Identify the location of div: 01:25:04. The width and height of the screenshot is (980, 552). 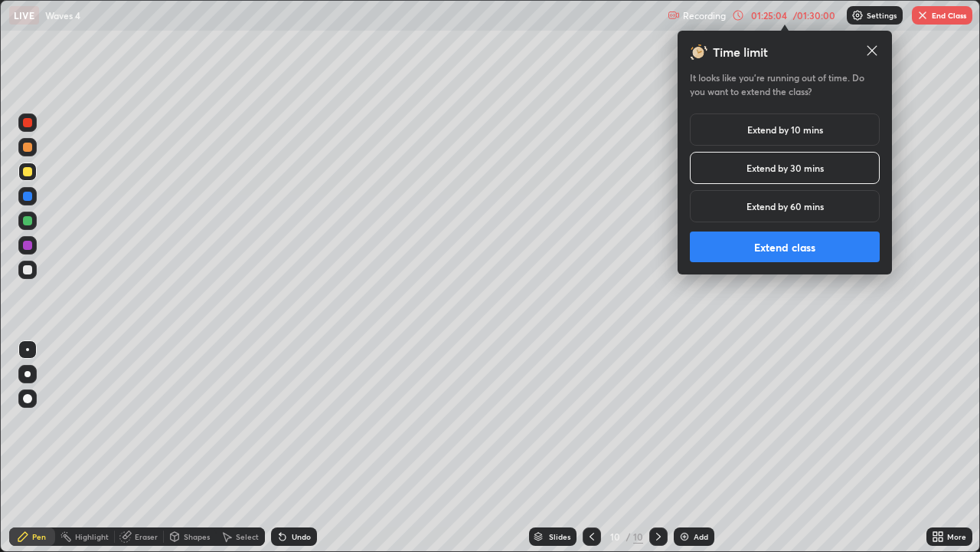
(769, 15).